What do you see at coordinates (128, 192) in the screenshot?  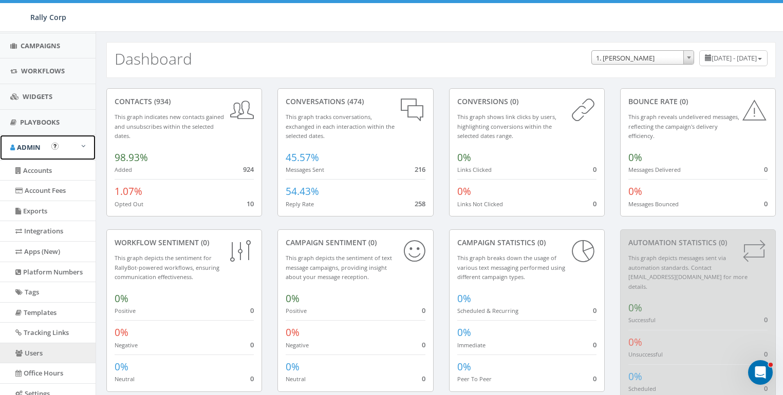 I see `span: 1.07%` at bounding box center [128, 192].